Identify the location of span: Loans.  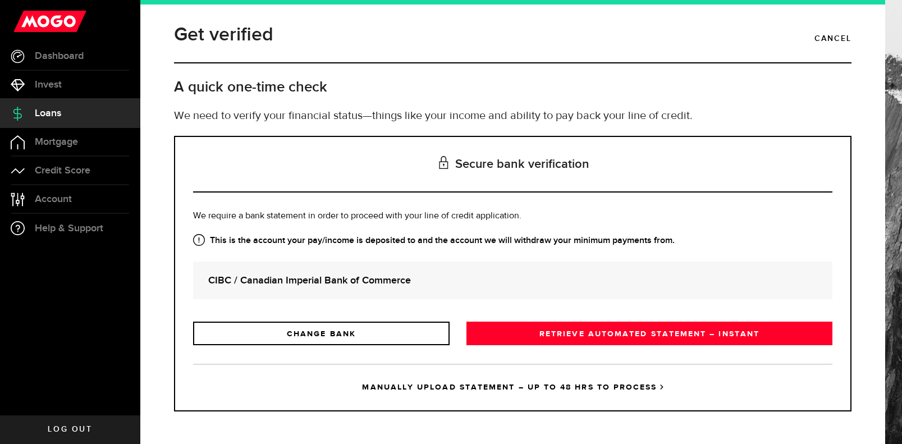
(48, 113).